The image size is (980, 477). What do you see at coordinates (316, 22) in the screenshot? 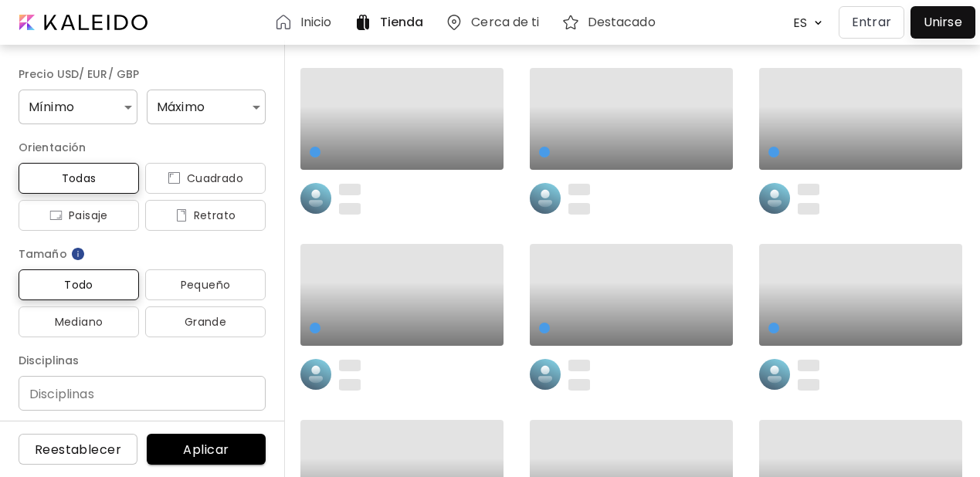
I see `h6: Inicio` at bounding box center [316, 22].